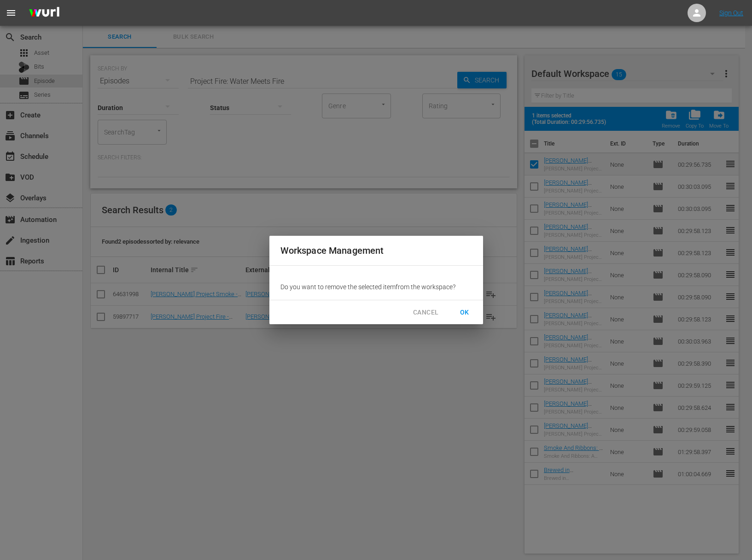 The image size is (752, 560). What do you see at coordinates (465, 312) in the screenshot?
I see `button: OK` at bounding box center [465, 312].